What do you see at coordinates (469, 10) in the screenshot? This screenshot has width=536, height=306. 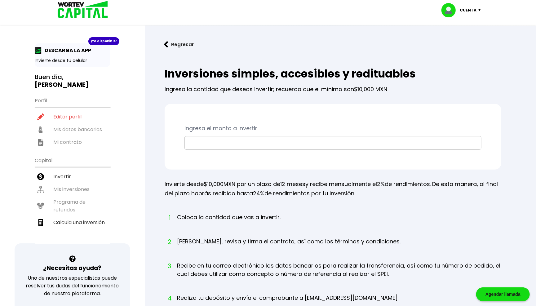 I see `p: Cuenta` at bounding box center [469, 10].